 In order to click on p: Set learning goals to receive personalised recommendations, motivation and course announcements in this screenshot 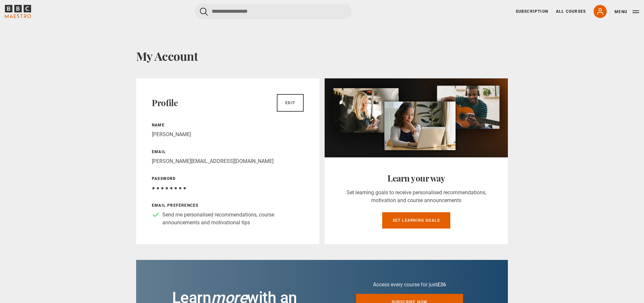, I will do `click(416, 196)`.